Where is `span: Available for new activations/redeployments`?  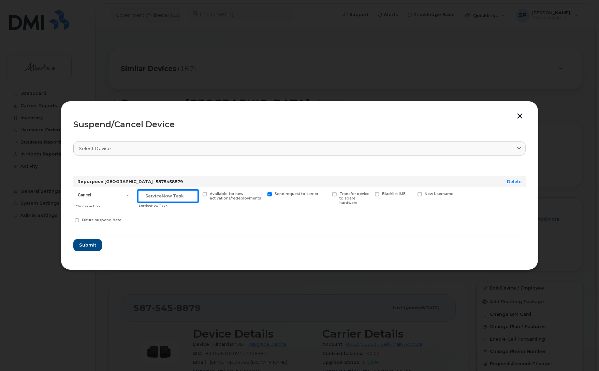
span: Available for new activations/redeployments is located at coordinates (235, 196).